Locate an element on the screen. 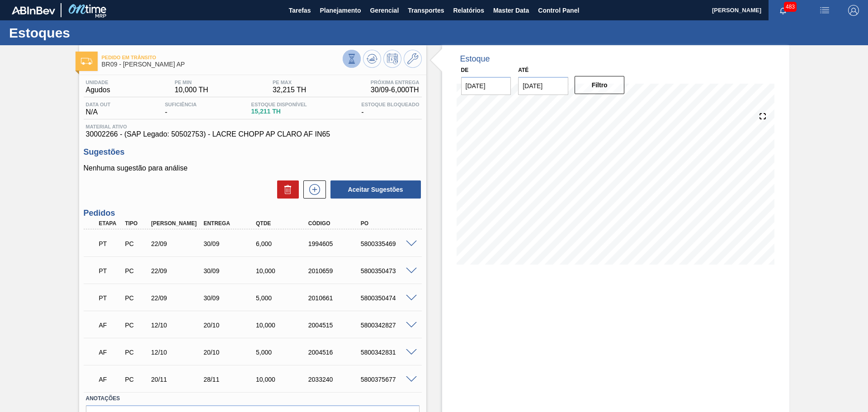 Image resolution: width=868 pixels, height=412 pixels. div: 5800350474 is located at coordinates (388, 298).